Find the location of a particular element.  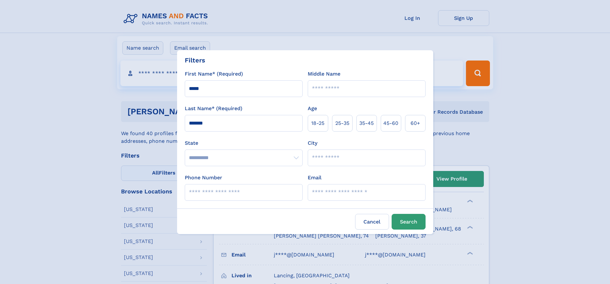

label: Phone Number is located at coordinates (203, 178).